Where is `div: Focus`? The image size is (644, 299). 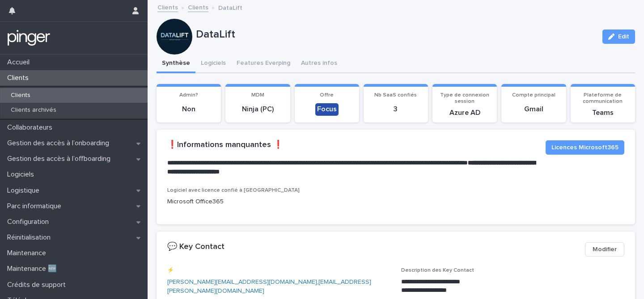 div: Focus is located at coordinates (327, 109).